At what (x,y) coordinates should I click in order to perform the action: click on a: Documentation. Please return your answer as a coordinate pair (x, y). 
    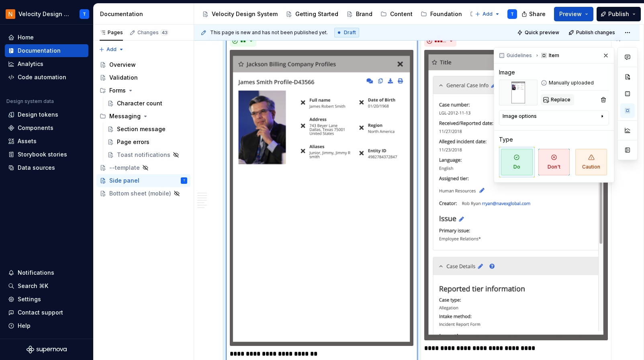
    Looking at the image, I should click on (47, 51).